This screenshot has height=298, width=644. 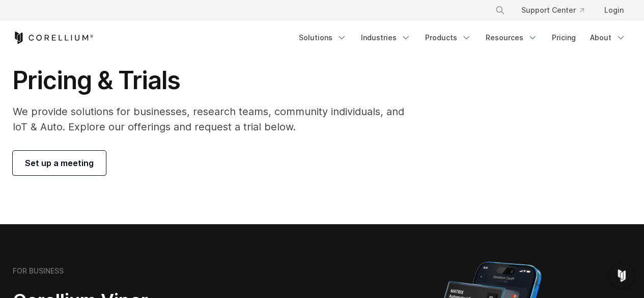 What do you see at coordinates (215, 81) in the screenshot?
I see `h1: Pricing & Trials` at bounding box center [215, 81].